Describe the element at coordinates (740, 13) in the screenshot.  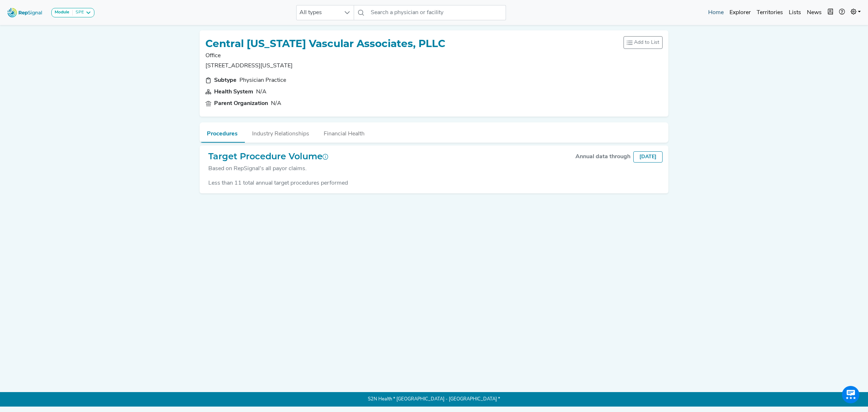
I see `a: Explorer` at that location.